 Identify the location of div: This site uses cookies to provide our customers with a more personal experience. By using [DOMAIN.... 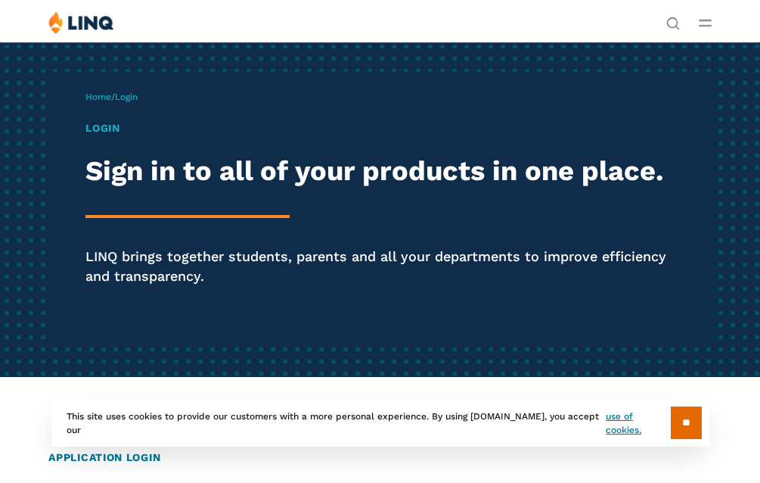
(380, 422).